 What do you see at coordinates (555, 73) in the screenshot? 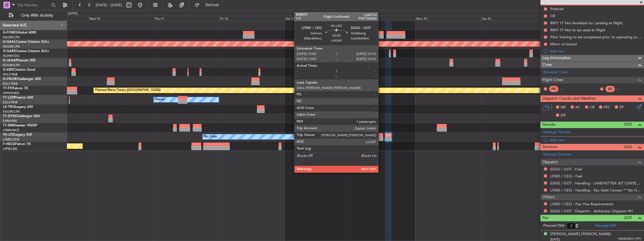
I see `a: Schedule Crew` at bounding box center [555, 73].